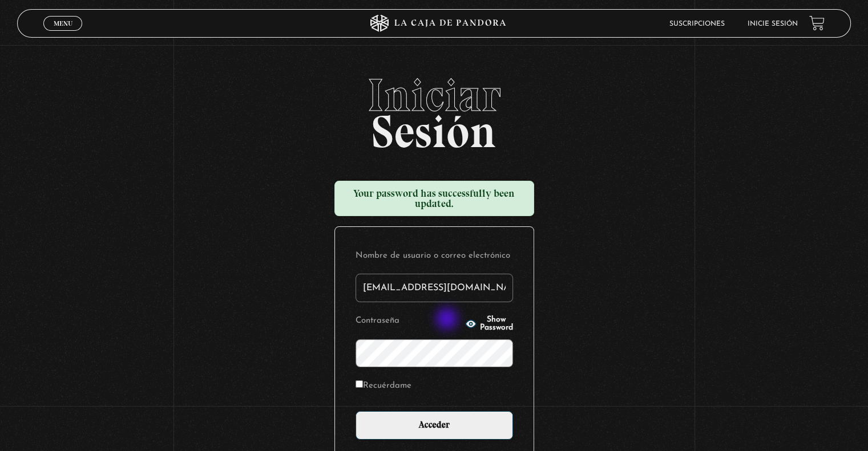 The width and height of the screenshot is (868, 451). Describe the element at coordinates (434, 256) in the screenshot. I see `label: Nombre de usuario o correo electrónico` at that location.